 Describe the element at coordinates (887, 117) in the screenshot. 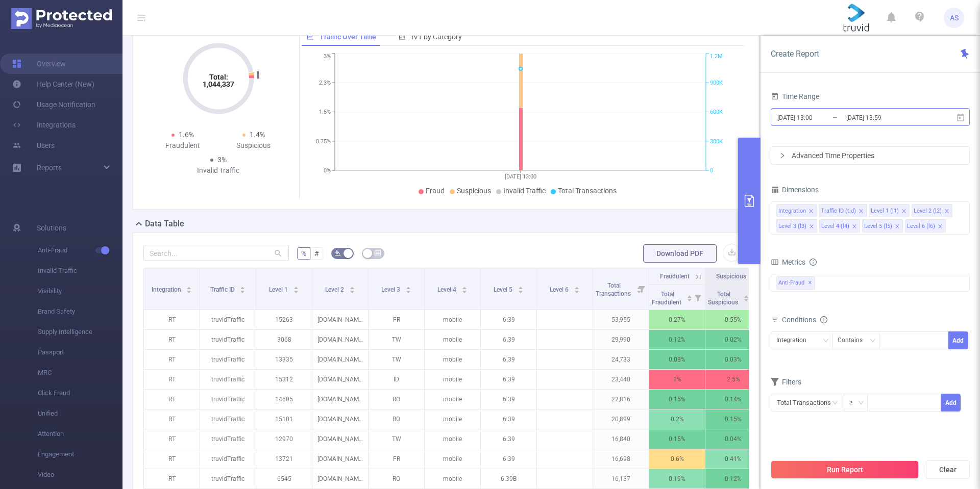

I see `input: End date` at that location.